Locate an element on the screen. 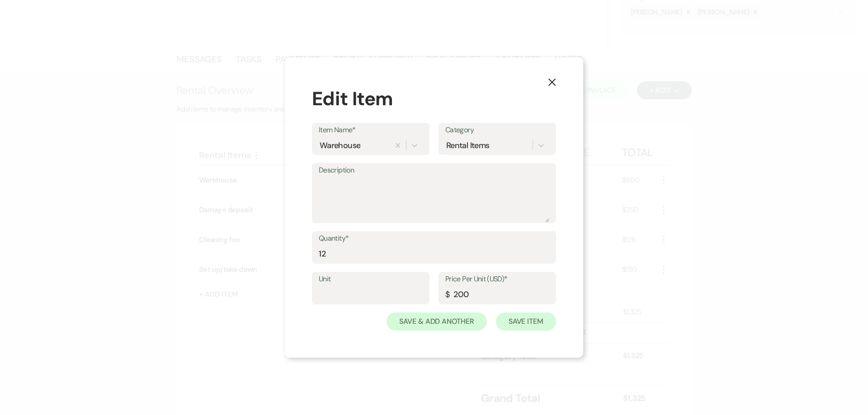  label: Unit is located at coordinates (371, 279).